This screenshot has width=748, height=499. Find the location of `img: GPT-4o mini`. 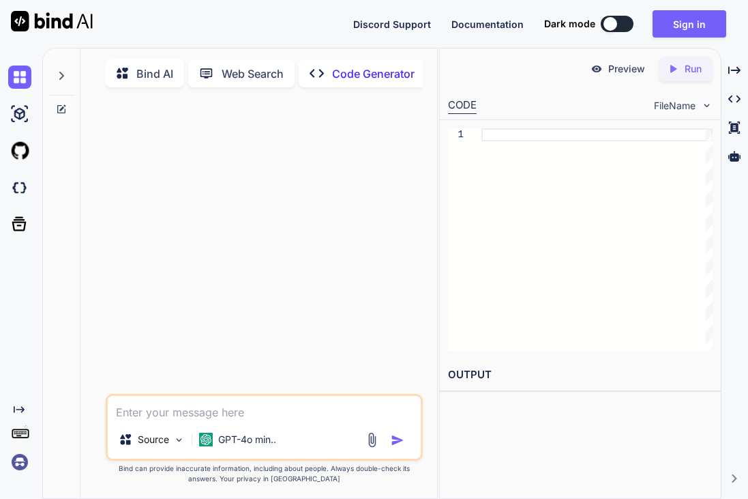

img: GPT-4o mini is located at coordinates (206, 439).